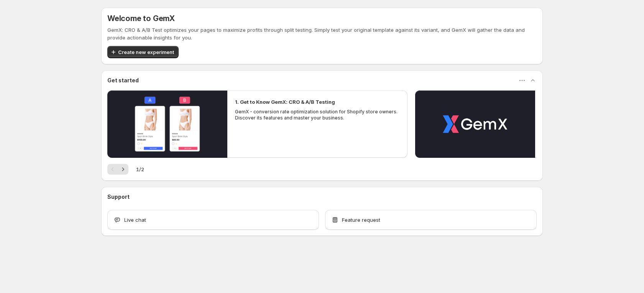 The image size is (644, 293). Describe the element at coordinates (284, 102) in the screenshot. I see `h2: 1. Get to Know GemX: CRO & A/B Testing` at that location.